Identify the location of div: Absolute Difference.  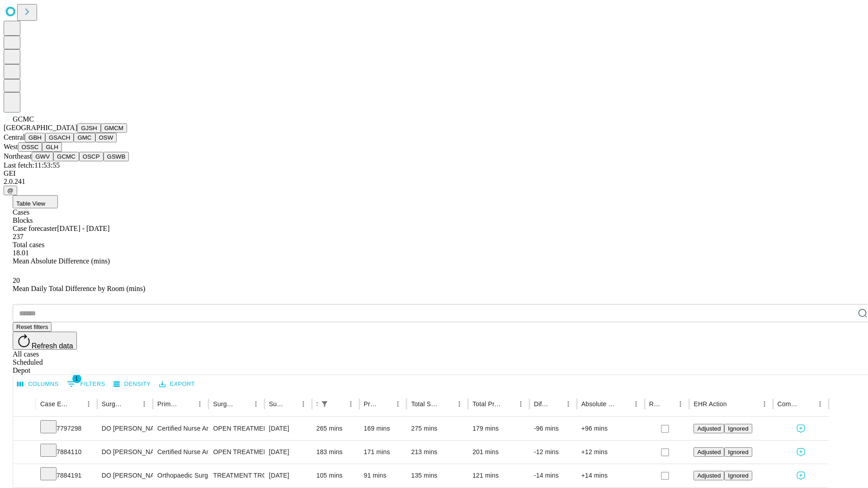
(598, 404).